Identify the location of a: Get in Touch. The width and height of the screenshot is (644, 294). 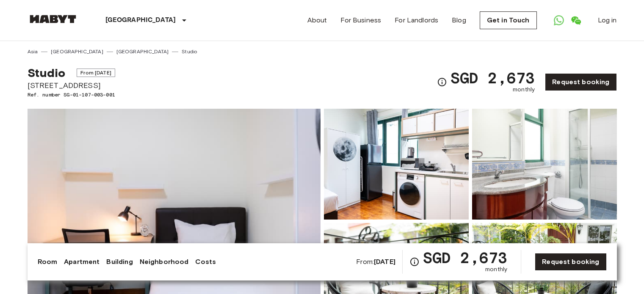
(508, 20).